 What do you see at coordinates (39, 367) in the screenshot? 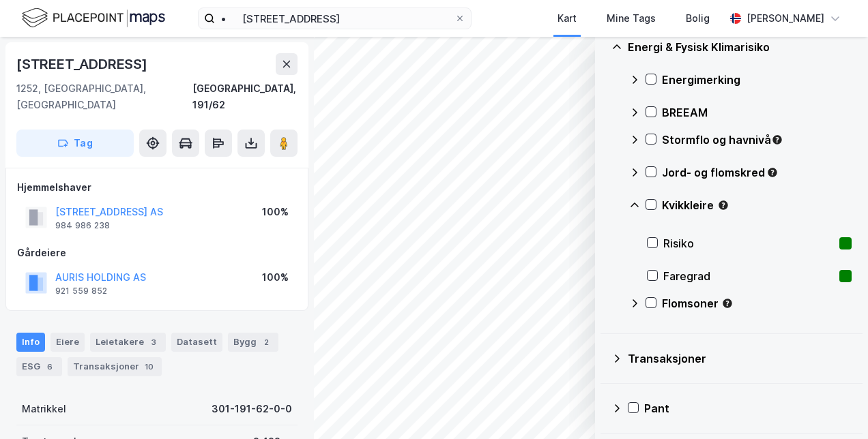
I see `div: ESG` at bounding box center [39, 367].